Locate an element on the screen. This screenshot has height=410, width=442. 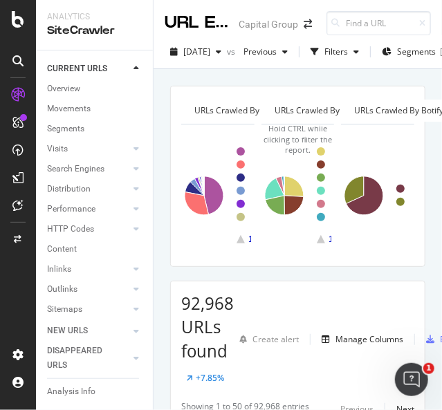
span: Hold CTRL while clicking to filter the report. is located at coordinates (297, 139).